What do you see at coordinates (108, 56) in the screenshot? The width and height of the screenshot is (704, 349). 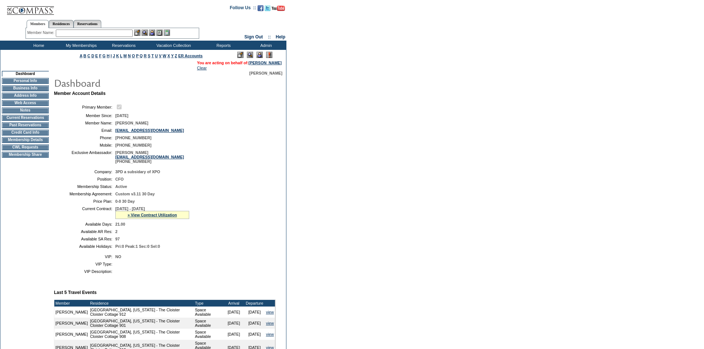 I see `a: H` at bounding box center [108, 56].